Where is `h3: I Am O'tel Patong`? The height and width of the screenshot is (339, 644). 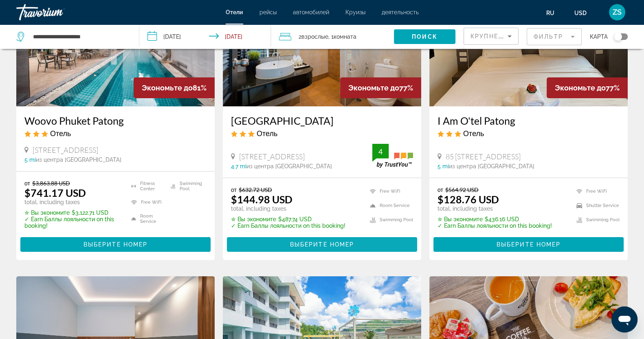 h3: I Am O'tel Patong is located at coordinates (528, 121).